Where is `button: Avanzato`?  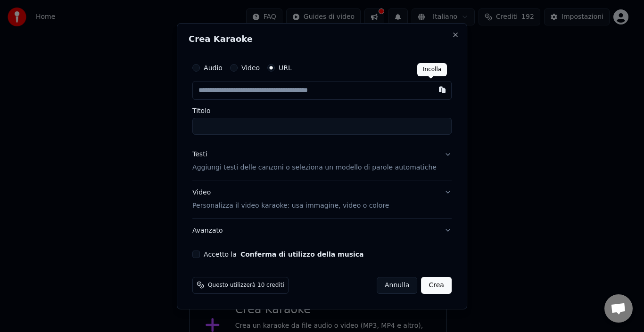
button: Avanzato is located at coordinates (322, 230).